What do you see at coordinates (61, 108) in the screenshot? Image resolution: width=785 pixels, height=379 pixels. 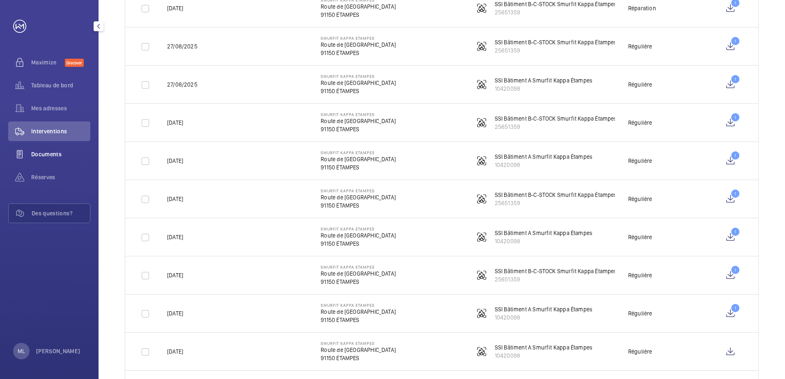 I see `span: Mes adresses` at bounding box center [61, 108].